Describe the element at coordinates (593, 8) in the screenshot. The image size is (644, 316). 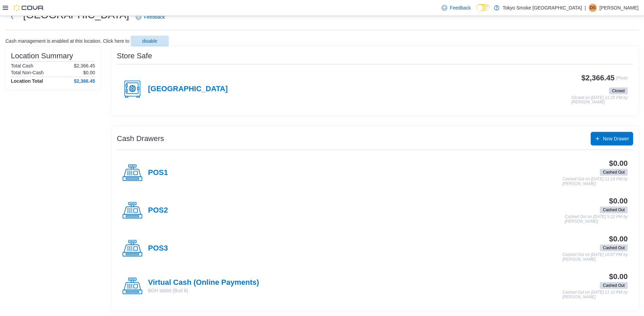
I see `span: DS` at that location.